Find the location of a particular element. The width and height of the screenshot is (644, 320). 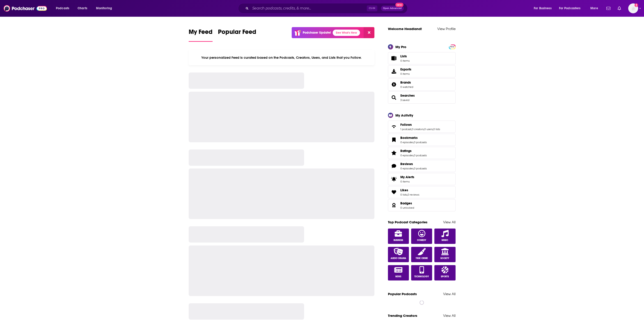

a: Badges is located at coordinates (407, 203).